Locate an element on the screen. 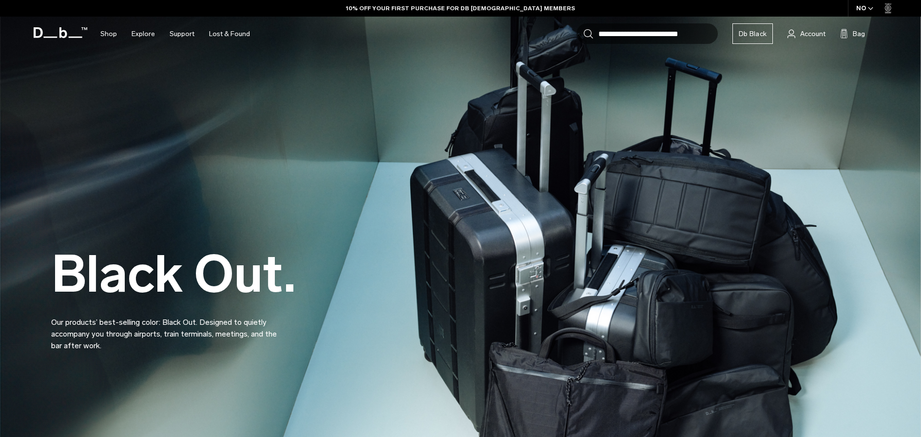 Image resolution: width=921 pixels, height=437 pixels. a: Lost & Found is located at coordinates (229, 34).